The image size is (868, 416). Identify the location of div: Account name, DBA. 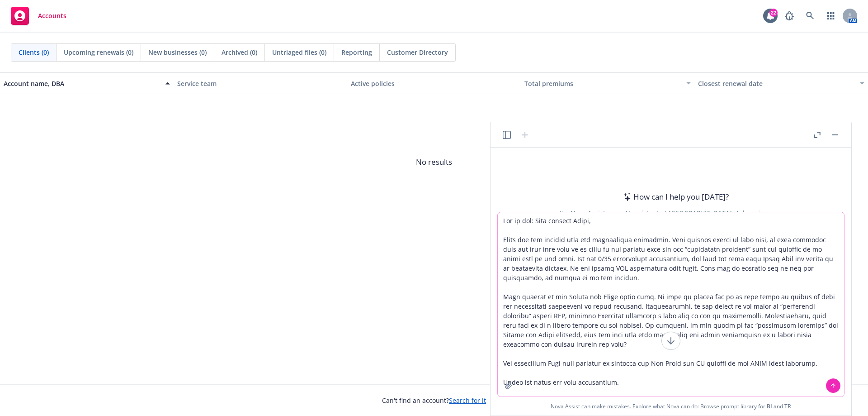
(82, 83).